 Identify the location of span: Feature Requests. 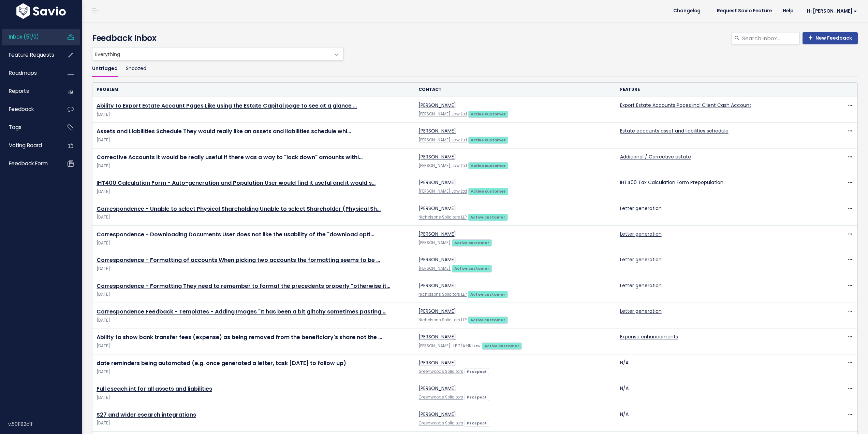
(31, 55).